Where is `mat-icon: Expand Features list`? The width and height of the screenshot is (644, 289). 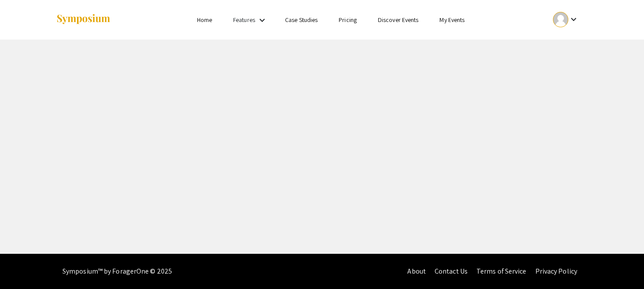
mat-icon: Expand Features list is located at coordinates (263, 20).